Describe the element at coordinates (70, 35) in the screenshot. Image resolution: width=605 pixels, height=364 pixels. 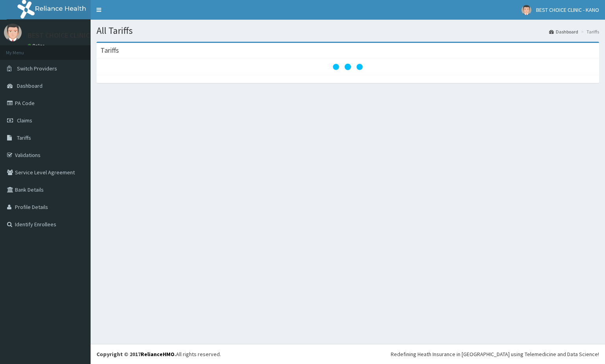
I see `p: BEST CHOICE CLINIC - KANO` at that location.